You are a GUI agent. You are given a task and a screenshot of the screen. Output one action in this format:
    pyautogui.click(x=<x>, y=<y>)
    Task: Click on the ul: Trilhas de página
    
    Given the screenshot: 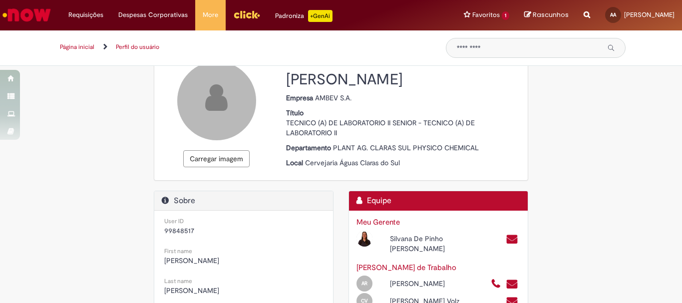 What is the action you would take?
    pyautogui.click(x=244, y=47)
    